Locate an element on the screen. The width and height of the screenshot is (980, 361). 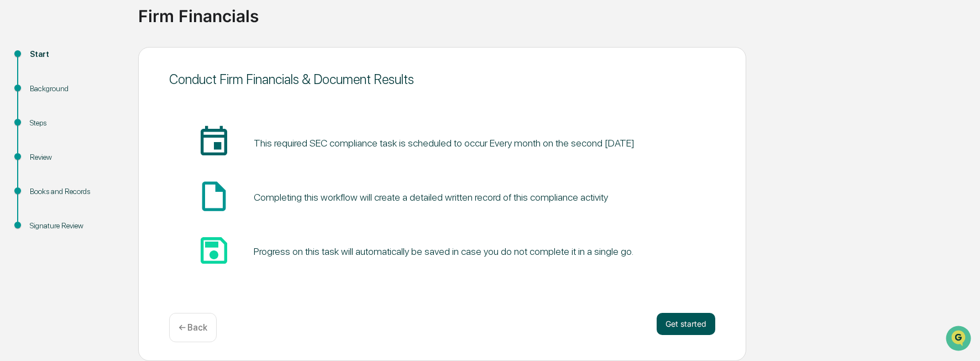
div: Steps is located at coordinates (76, 123).